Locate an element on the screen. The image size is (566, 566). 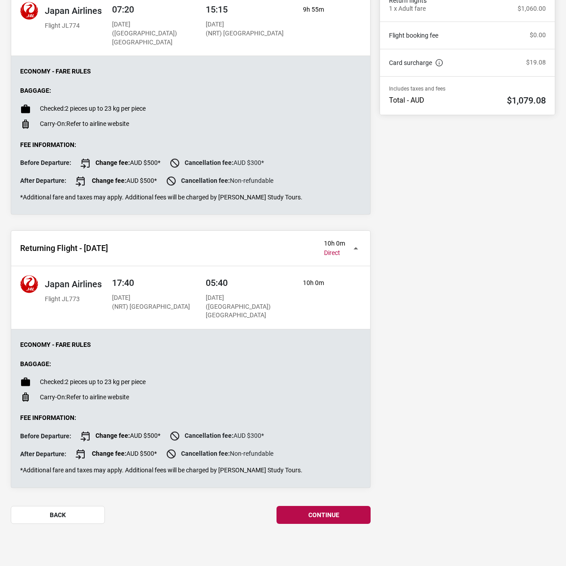
button: continue is located at coordinates (323, 515).